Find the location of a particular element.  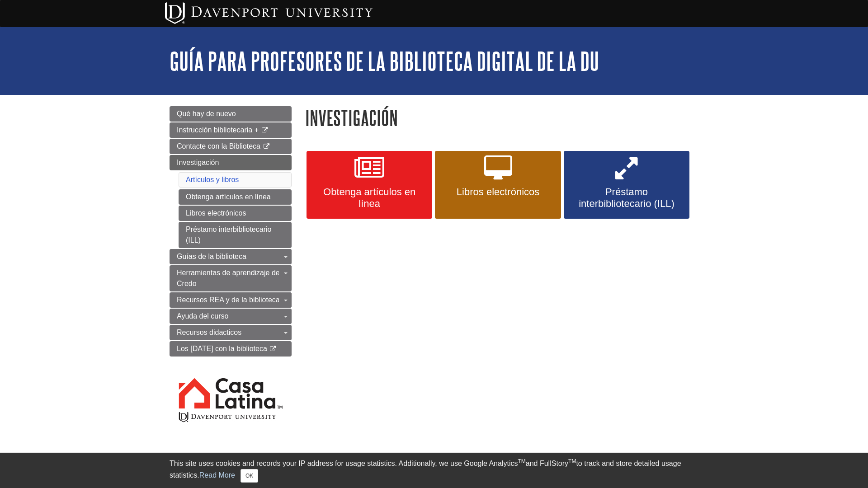

span: Instrucción bibliotecaria + is located at coordinates (217, 130).